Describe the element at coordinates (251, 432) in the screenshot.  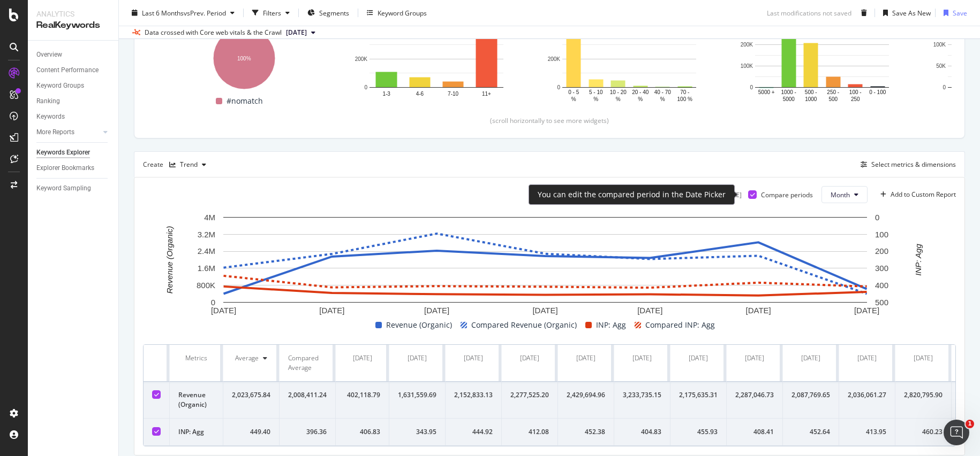
I see `div: 449.40` at that location.